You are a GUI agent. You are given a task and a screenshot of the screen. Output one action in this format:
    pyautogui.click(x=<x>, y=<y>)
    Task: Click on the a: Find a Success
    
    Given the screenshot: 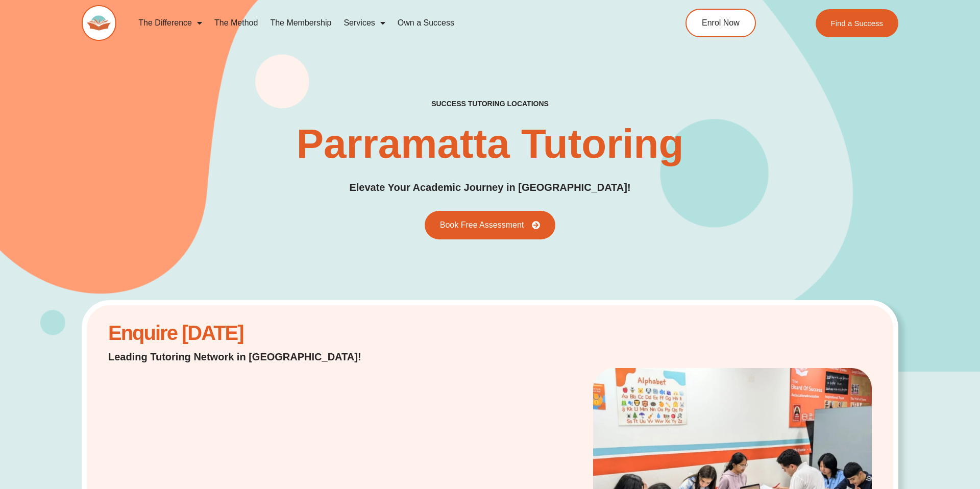 What is the action you would take?
    pyautogui.click(x=857, y=23)
    